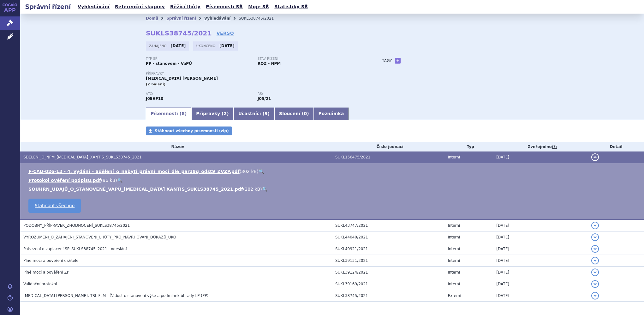  What do you see at coordinates (46, 272) in the screenshot?
I see `span: Plné moci a pověření ZP` at bounding box center [46, 272].